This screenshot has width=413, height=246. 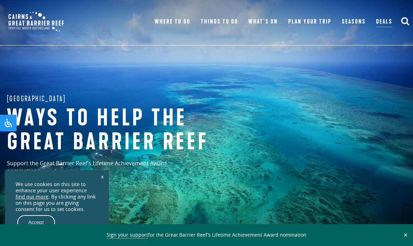 What do you see at coordinates (102, 170) in the screenshot?
I see `p: Support the Great Barrier Reef’s Lifetime Achievement Award nomination` at bounding box center [102, 170].